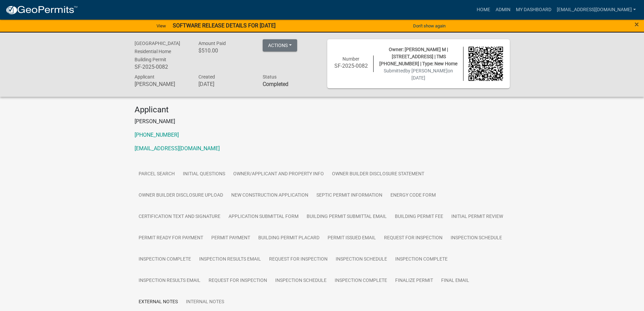 Image resolution: width=644 pixels, height=311 pixels. What do you see at coordinates (263, 217) in the screenshot?
I see `a: Application Submittal Form` at bounding box center [263, 217].